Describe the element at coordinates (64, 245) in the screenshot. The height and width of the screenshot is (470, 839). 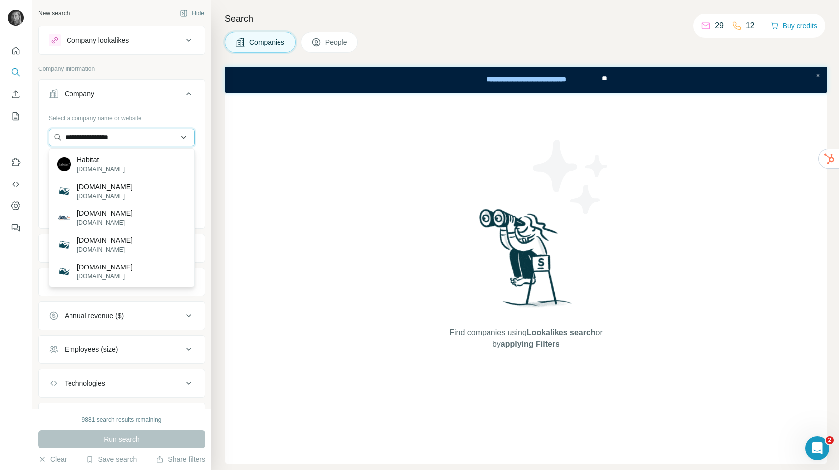
I see `img: digitalhabitat.co.uk` at that location.